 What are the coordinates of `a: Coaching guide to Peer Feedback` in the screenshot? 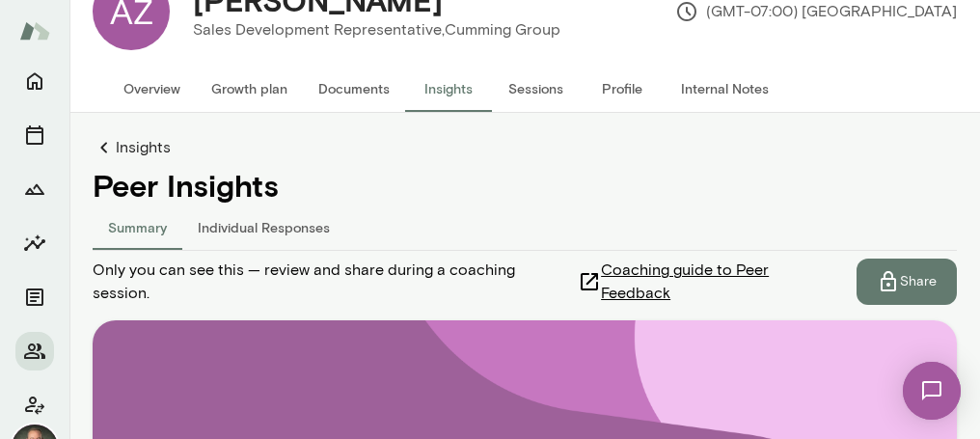 It's located at (717, 281).